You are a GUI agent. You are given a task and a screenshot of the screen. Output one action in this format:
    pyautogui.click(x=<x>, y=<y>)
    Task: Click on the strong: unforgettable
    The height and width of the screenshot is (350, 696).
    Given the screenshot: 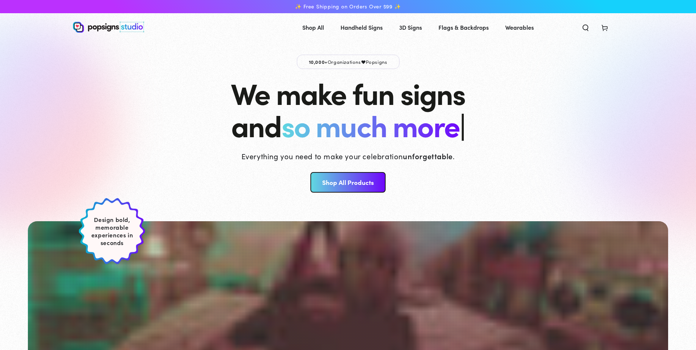 What is the action you would take?
    pyautogui.click(x=428, y=156)
    